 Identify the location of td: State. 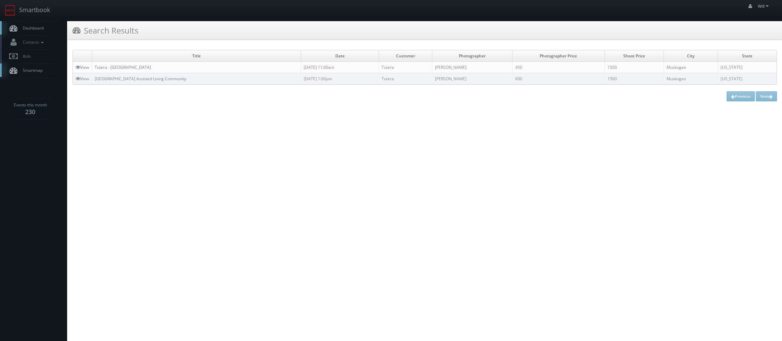
(747, 56).